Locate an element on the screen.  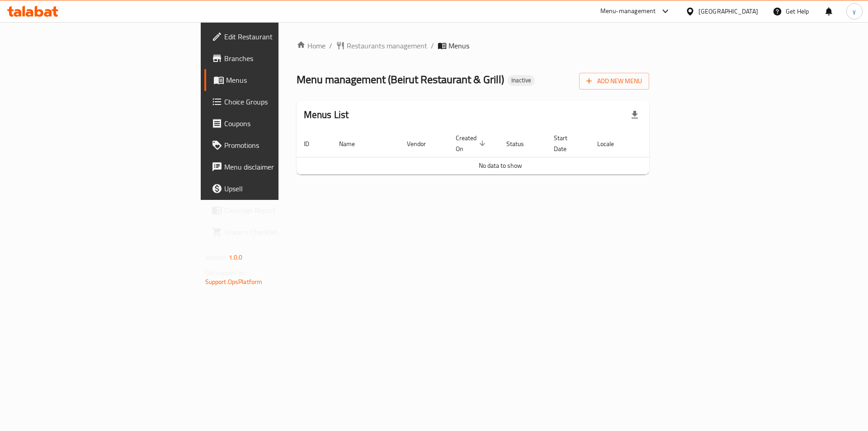
span: No data to show is located at coordinates (500, 165).